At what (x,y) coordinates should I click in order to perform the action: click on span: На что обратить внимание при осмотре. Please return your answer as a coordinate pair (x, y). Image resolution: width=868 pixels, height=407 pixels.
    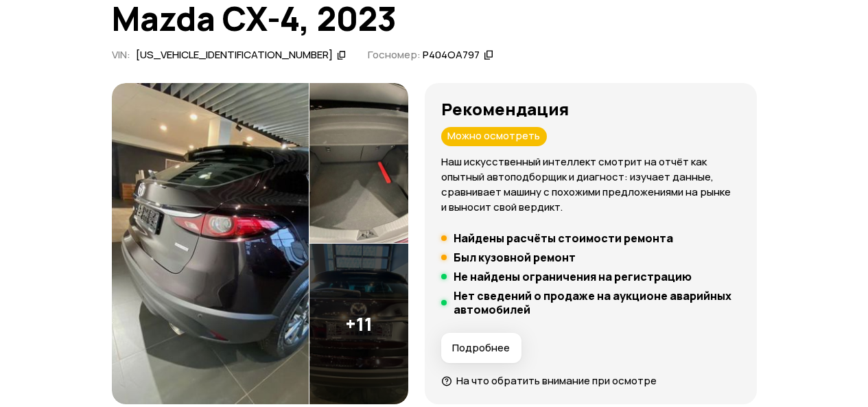
    Looking at the image, I should click on (556, 380).